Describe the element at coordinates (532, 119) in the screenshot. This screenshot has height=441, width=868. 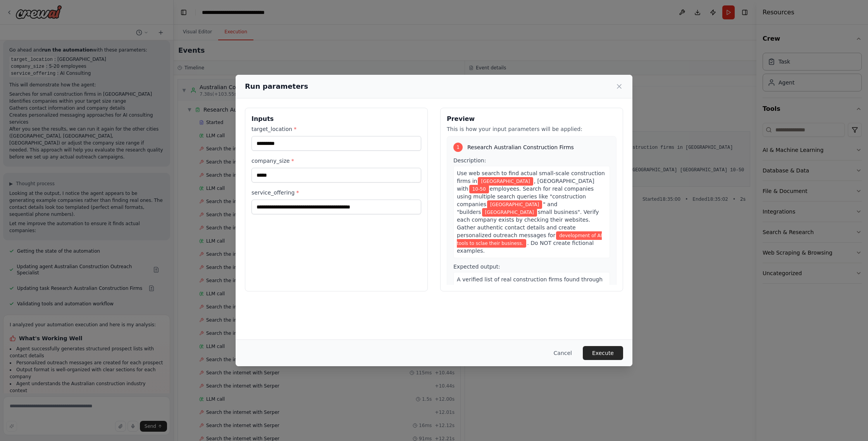
I see `h3: Preview` at that location.